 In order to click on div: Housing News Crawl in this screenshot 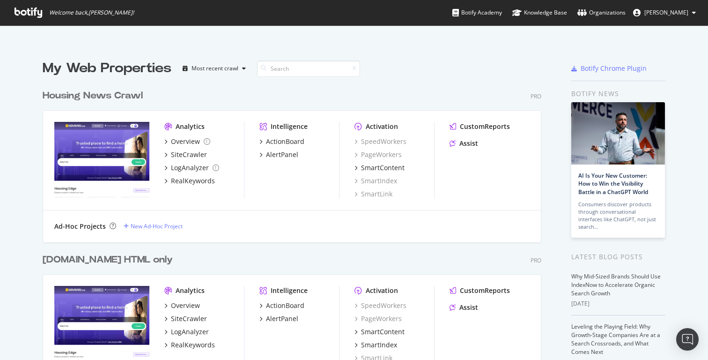, I will do `click(93, 96)`.